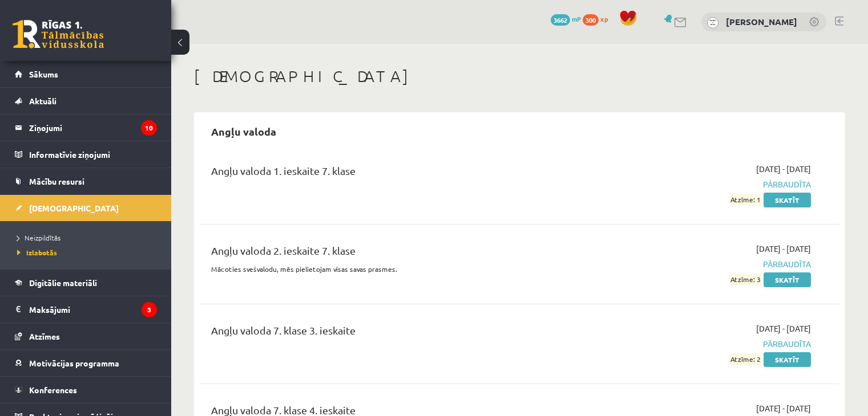  What do you see at coordinates (56, 182) in the screenshot?
I see `span: Mācību resursi` at bounding box center [56, 182].